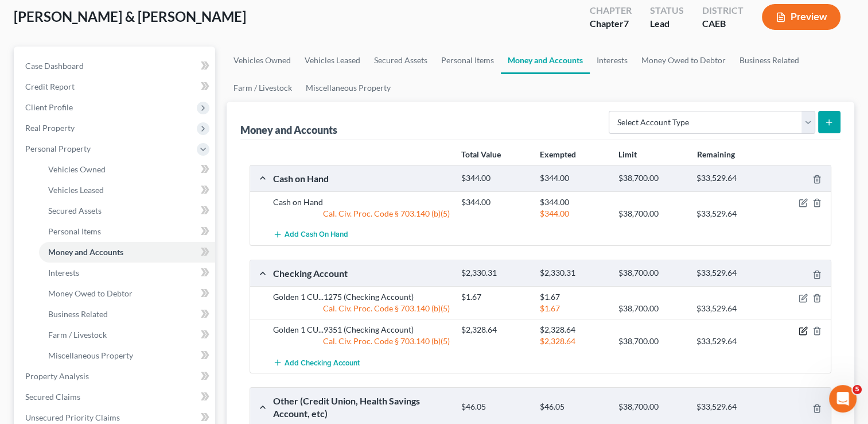 The height and width of the screenshot is (424, 868). Describe the element at coordinates (78, 334) in the screenshot. I see `span: Farm / Livestock` at that location.